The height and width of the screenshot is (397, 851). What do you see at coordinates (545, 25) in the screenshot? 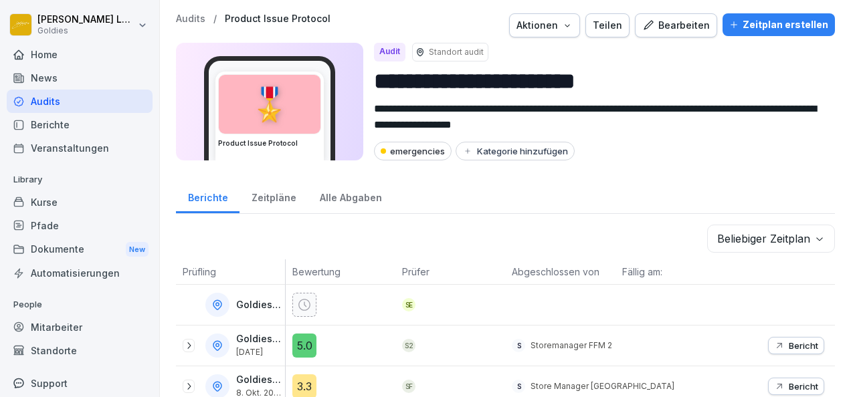
I see `button: Aktionen` at bounding box center [545, 25].